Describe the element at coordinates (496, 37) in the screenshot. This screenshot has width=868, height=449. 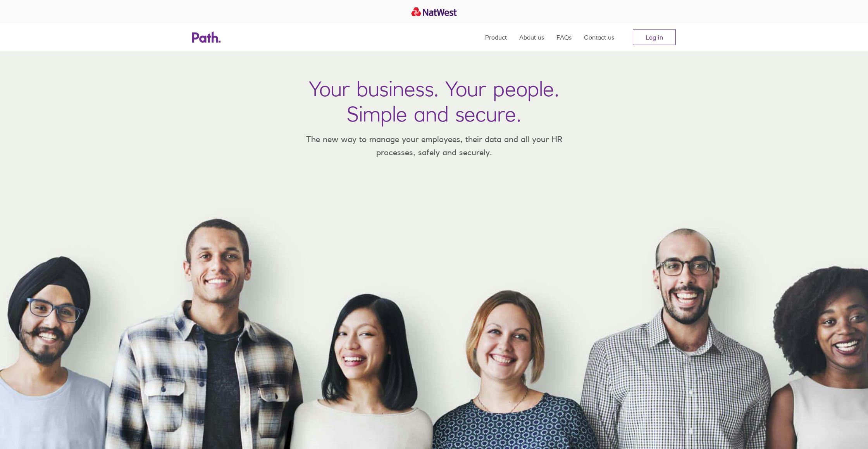
I see `a: Product` at that location.